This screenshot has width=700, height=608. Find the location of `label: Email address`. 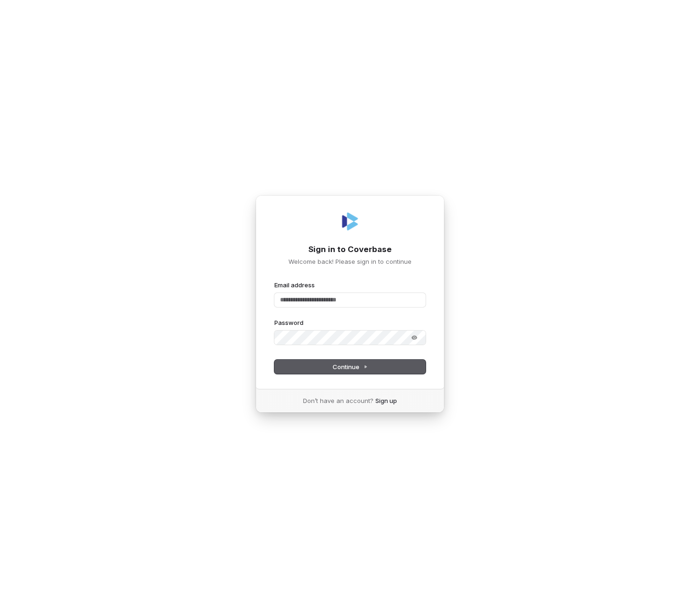

label: Email address is located at coordinates (295, 285).